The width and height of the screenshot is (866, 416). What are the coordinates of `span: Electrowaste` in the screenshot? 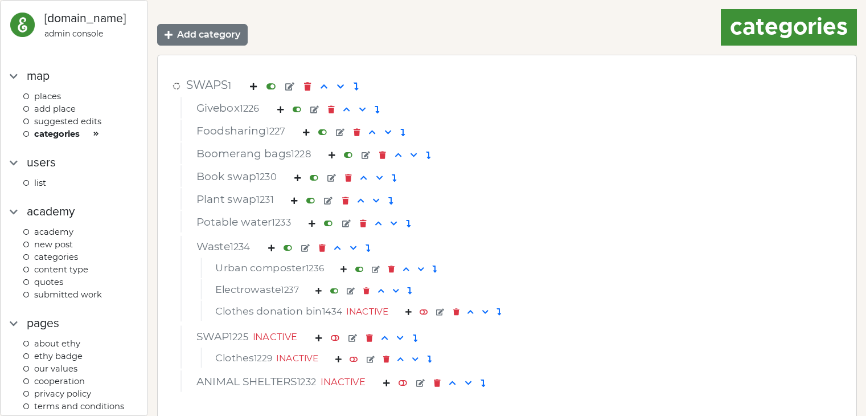 It's located at (257, 289).